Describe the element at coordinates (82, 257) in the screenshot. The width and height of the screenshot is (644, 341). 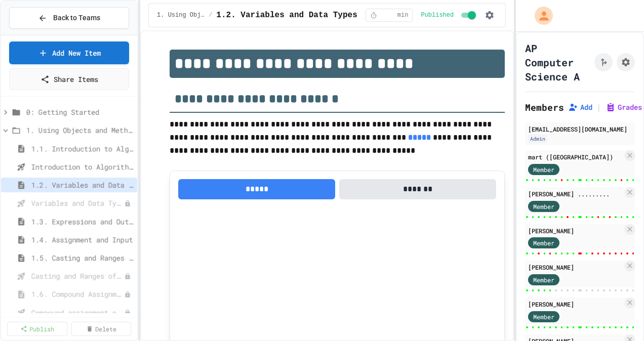
I see `span: 1.5. Casting and Ranges of Values` at that location.